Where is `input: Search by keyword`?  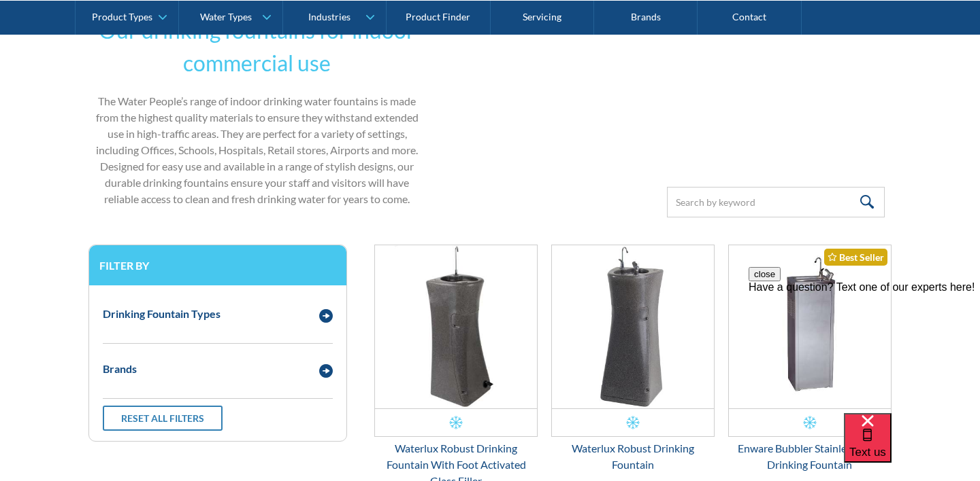 input: Search by keyword is located at coordinates (775, 202).